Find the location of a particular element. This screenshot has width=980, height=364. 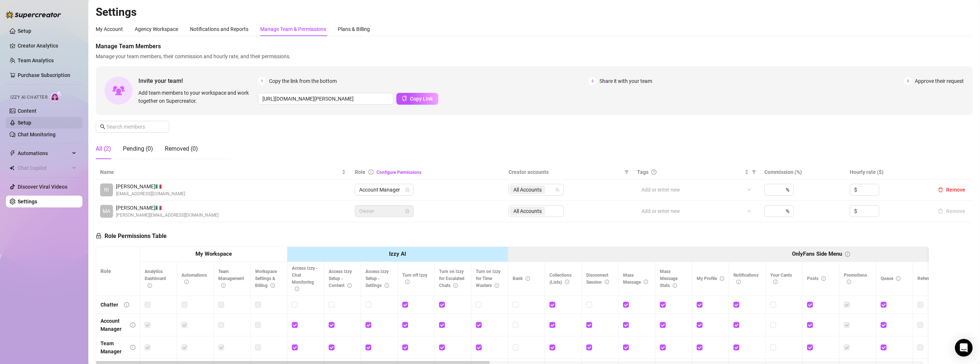

span: Notifications is located at coordinates (746, 279).